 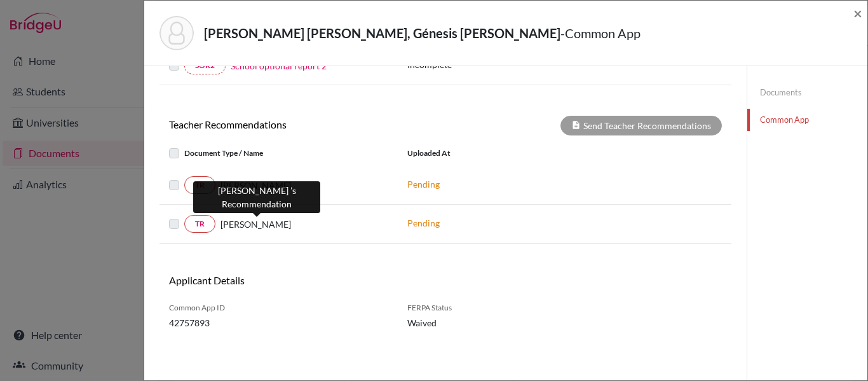 What do you see at coordinates (279, 153) in the screenshot?
I see `div: Document Type / Name` at bounding box center [279, 153].